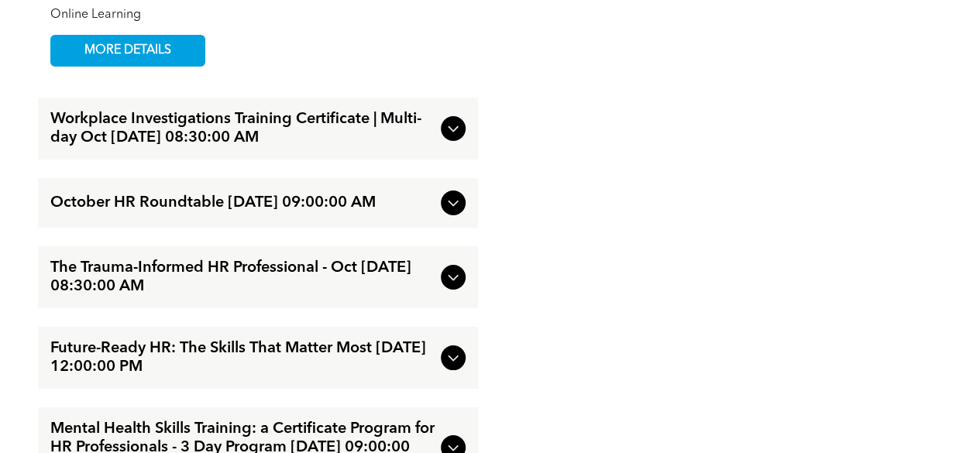  I want to click on span: MORE DETAILS, so click(128, 50).